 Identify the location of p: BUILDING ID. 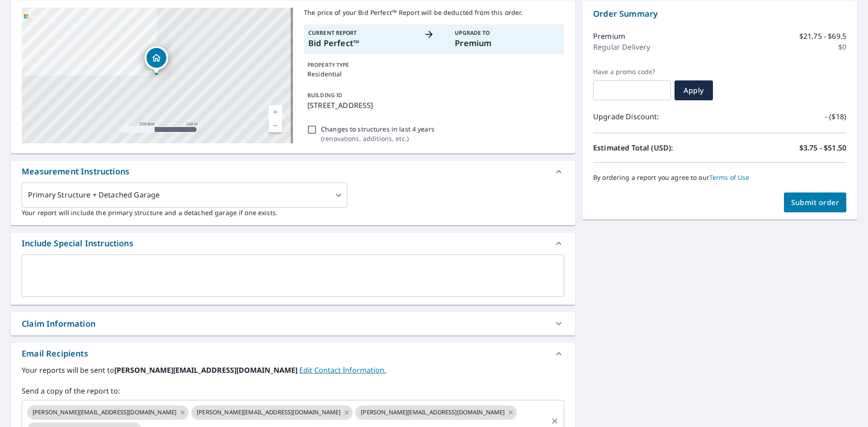
(325, 95).